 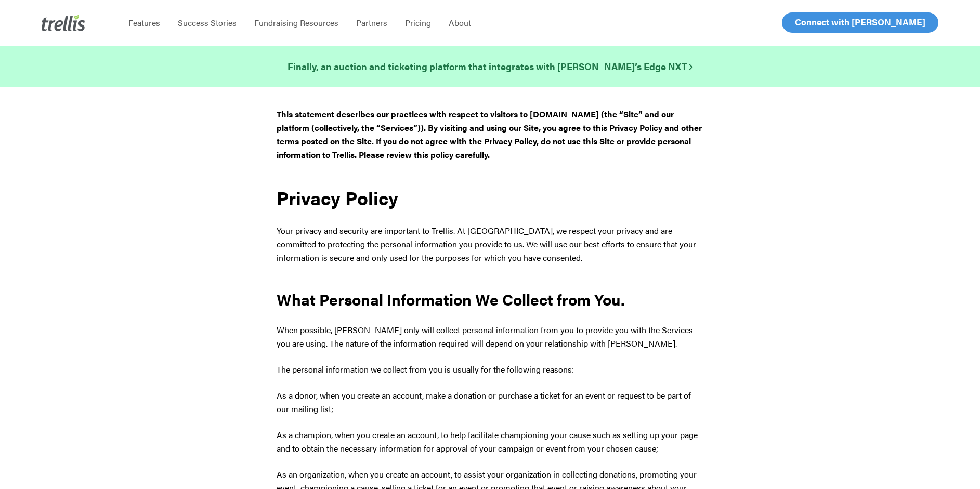 What do you see at coordinates (337, 198) in the screenshot?
I see `strong: Privacy Policy` at bounding box center [337, 198].